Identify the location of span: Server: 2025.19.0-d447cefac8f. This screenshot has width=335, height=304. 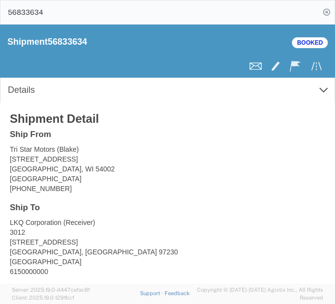
(51, 290).